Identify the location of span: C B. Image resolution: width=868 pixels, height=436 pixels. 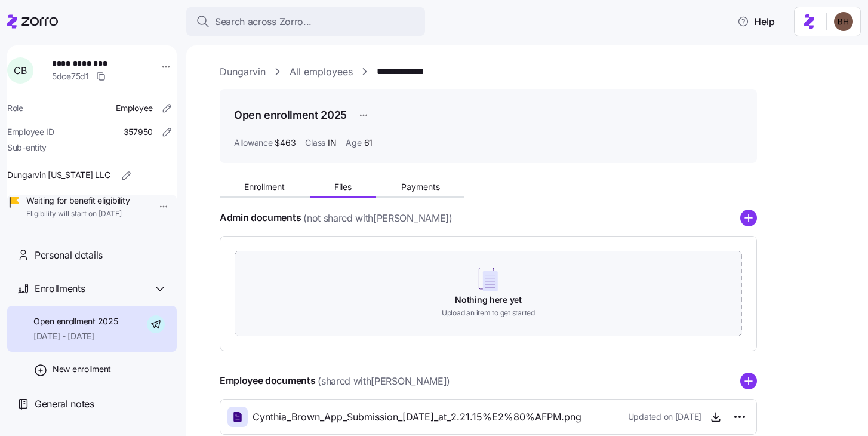
(20, 70).